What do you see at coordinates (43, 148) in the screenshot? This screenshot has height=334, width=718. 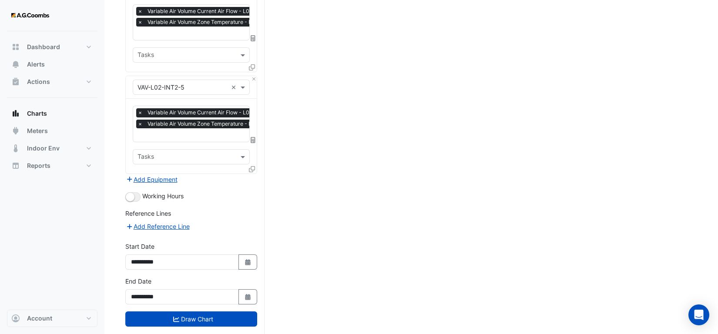 I see `span: Indoor Env` at bounding box center [43, 148].